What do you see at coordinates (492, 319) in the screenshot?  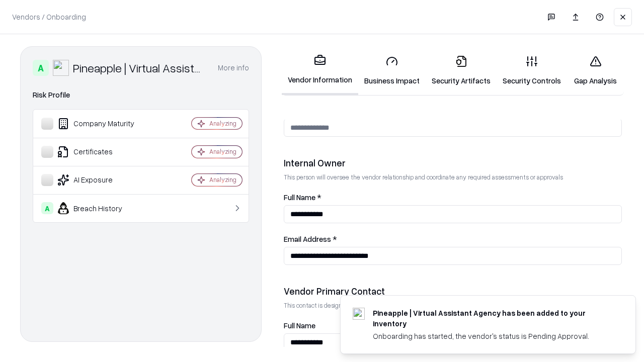 I see `div: Pineapple | Virtual Assistant Agency has been added to your inventory` at bounding box center [492, 319].